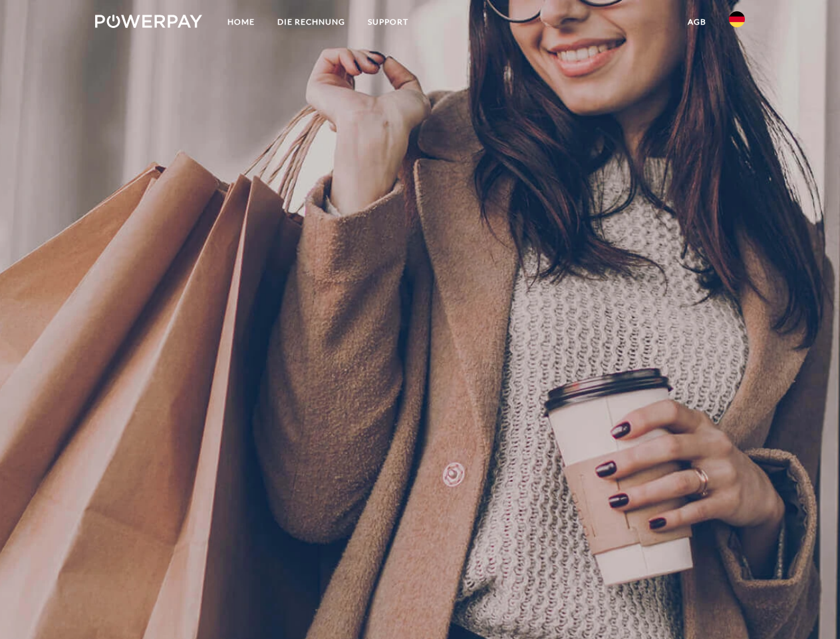 Image resolution: width=840 pixels, height=639 pixels. What do you see at coordinates (148, 21) in the screenshot?
I see `img: logo-powerpay-white.svg` at bounding box center [148, 21].